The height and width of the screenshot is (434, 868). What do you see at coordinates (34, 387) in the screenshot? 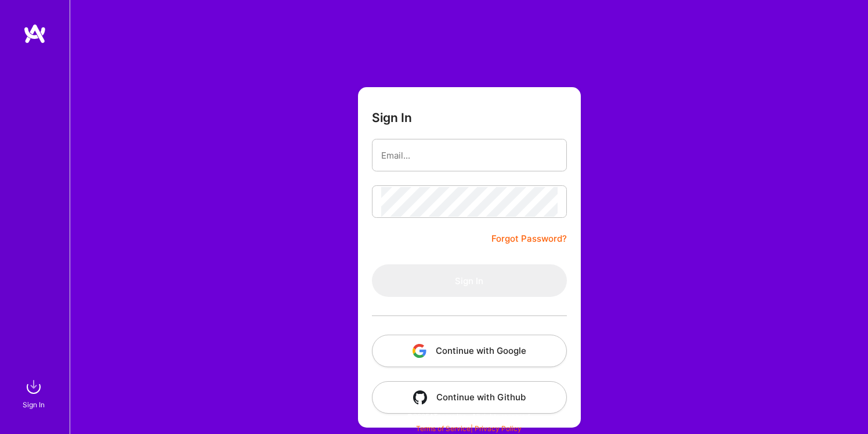
I see `img: sign in` at bounding box center [34, 387].